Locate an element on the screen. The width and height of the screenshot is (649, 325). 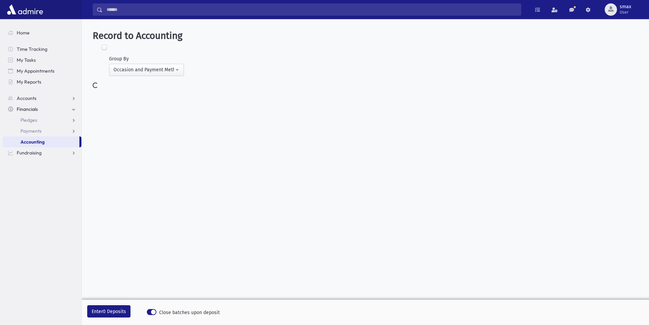
input: Search is located at coordinates (312, 10).